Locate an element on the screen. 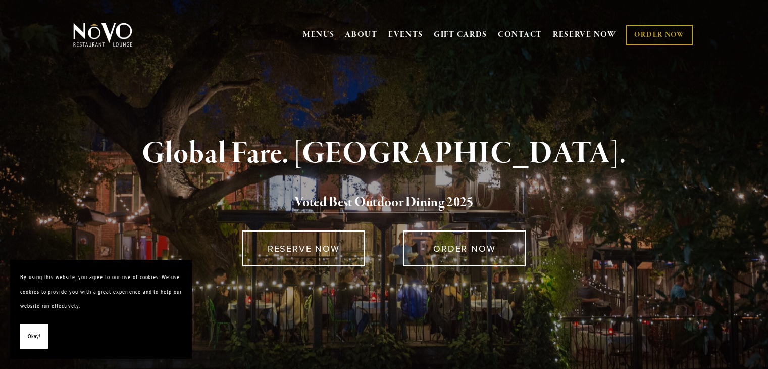 The image size is (768, 369). a: MENUS is located at coordinates (319, 35).